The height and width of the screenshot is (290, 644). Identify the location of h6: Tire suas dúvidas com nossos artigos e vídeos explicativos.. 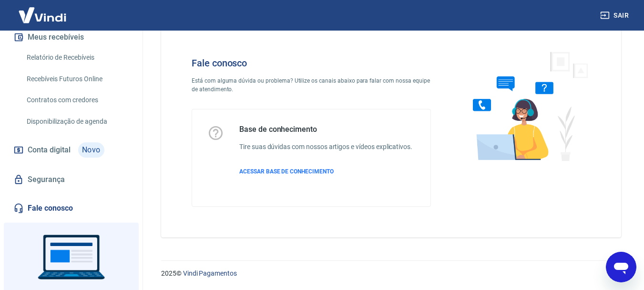
(325, 147).